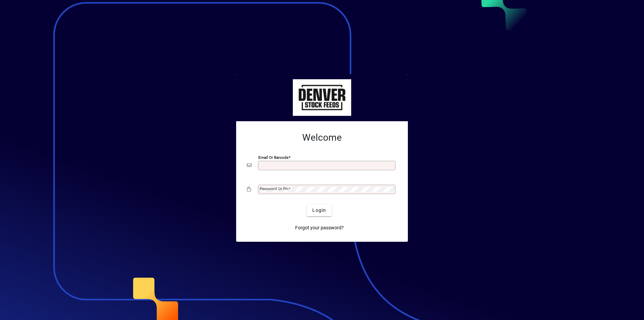 The height and width of the screenshot is (320, 644). What do you see at coordinates (322, 138) in the screenshot?
I see `h2: Welcome` at bounding box center [322, 138].